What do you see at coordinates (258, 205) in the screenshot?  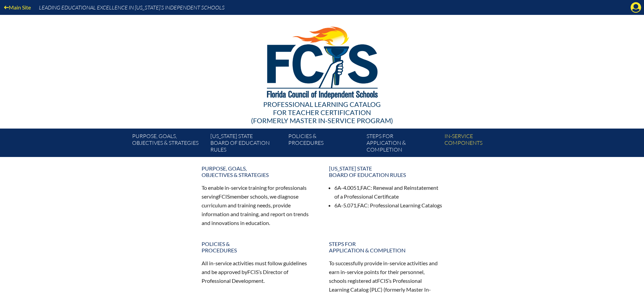 I see `p: To enable in-service training for professionals serving member schools, we diagnose curriculum an...` at bounding box center [258, 205].